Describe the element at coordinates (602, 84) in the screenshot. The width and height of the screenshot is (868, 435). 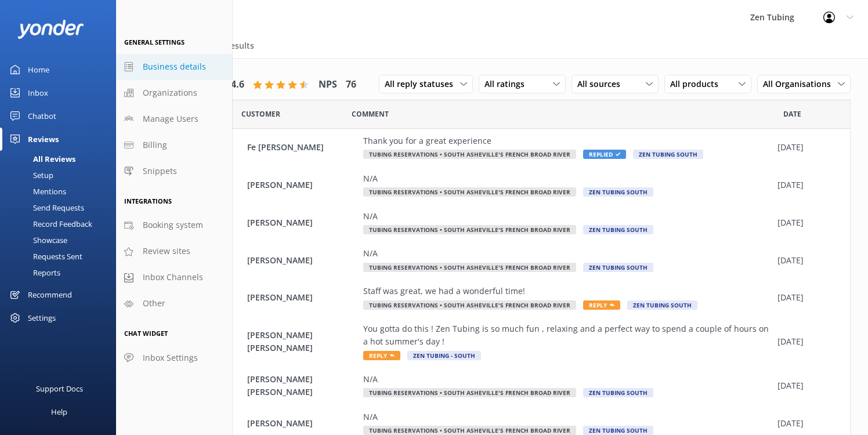
I see `span: All sources` at that location.